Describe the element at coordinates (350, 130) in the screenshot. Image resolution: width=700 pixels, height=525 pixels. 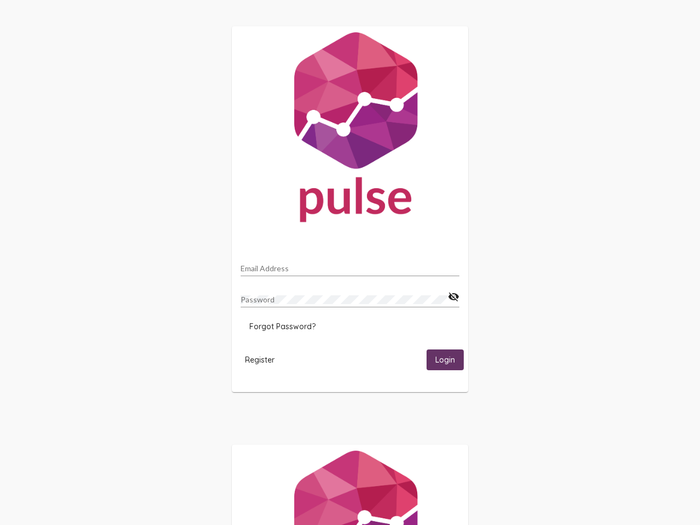
I see `img: Pulse For Good Logo` at that location.